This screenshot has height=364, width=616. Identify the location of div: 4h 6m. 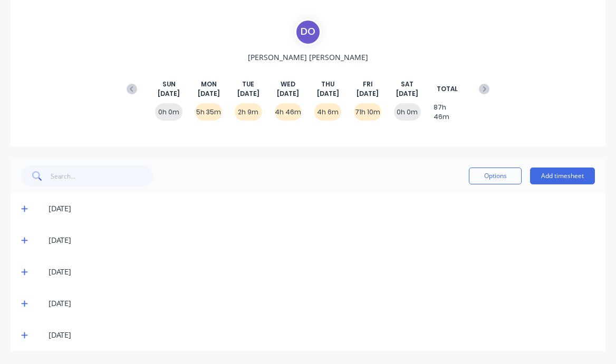
(327, 111).